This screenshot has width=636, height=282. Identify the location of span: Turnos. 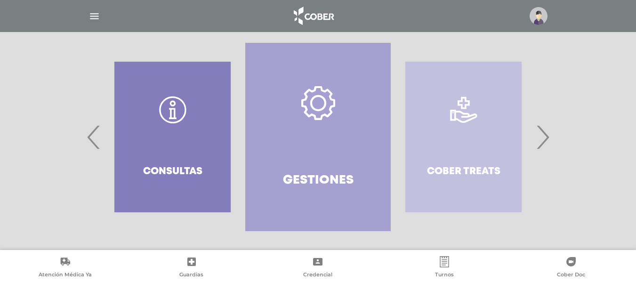
(444, 275).